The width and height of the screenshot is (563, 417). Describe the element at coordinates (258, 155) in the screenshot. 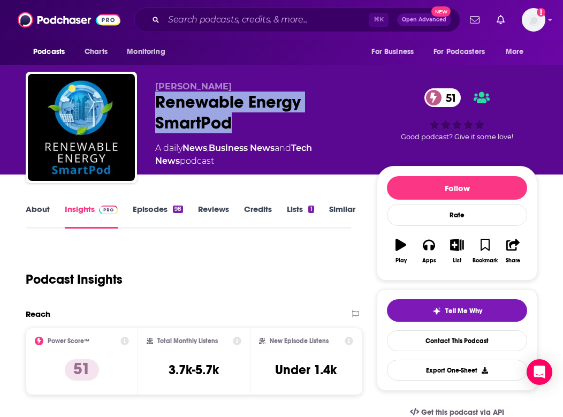

I see `div: A daily podcast` at that location.